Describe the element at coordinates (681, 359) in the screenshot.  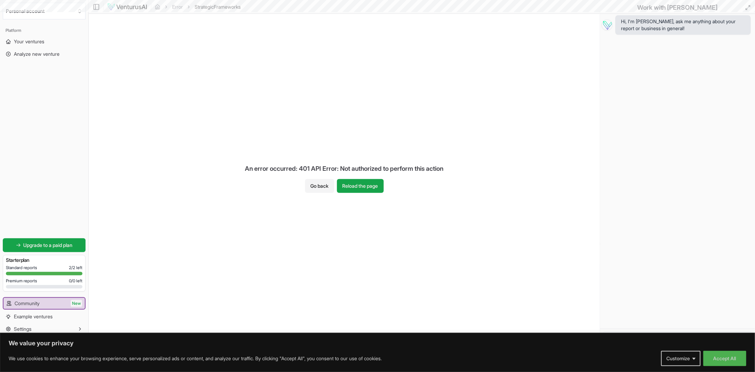
I see `button: Customize` at that location.